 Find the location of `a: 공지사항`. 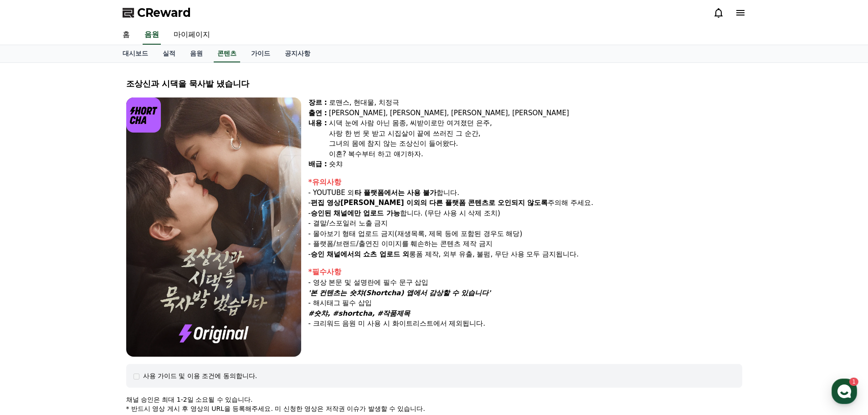

a: 공지사항 is located at coordinates (298, 54).